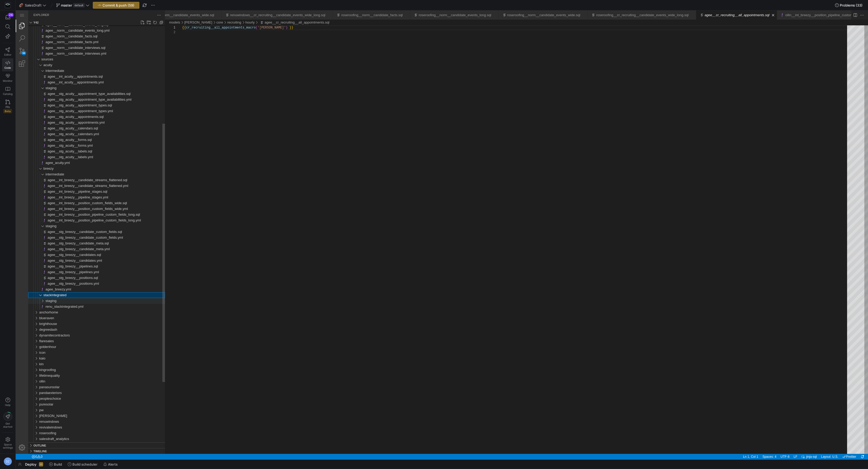 The height and width of the screenshot is (469, 868). What do you see at coordinates (73, 5) in the screenshot?
I see `button: masterdefault` at bounding box center [73, 5].